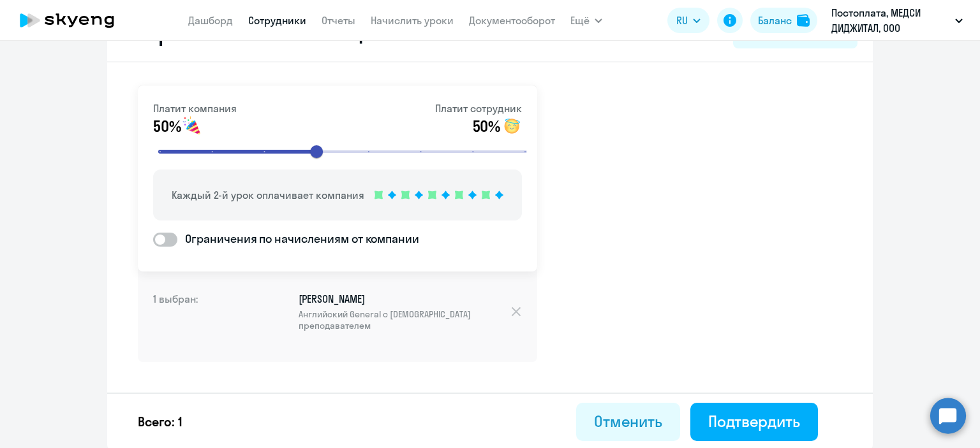 The width and height of the screenshot is (980, 448). What do you see at coordinates (803, 21) in the screenshot?
I see `img: balance` at bounding box center [803, 21].